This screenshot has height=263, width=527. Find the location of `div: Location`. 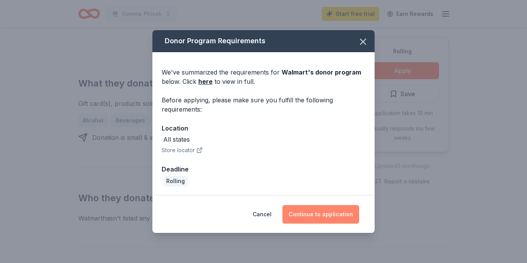

div: Location is located at coordinates (263, 128).